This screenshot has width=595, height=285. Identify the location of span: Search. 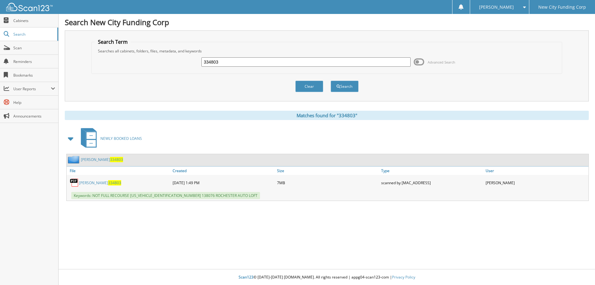
(34, 34).